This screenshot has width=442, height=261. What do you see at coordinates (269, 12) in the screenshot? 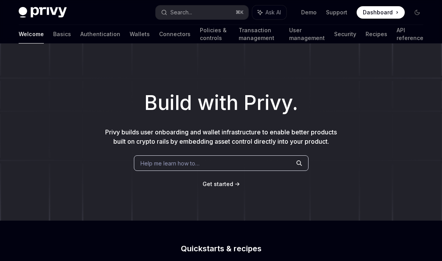
I see `button: Ask AI` at bounding box center [269, 12].